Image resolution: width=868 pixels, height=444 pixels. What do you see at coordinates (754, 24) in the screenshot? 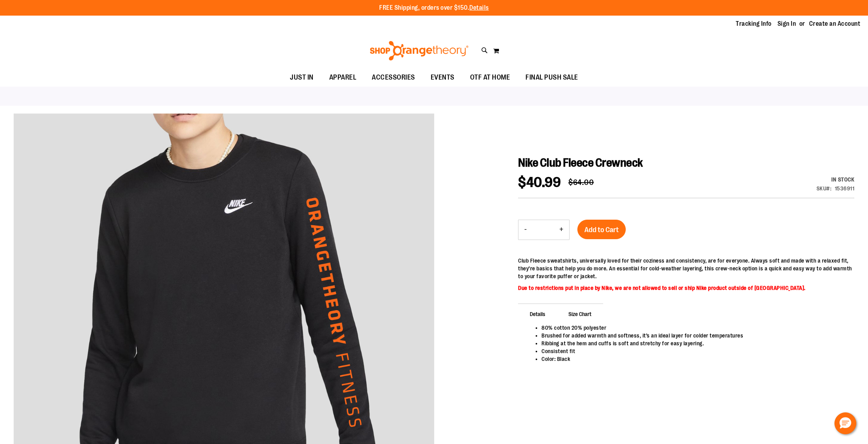
I see `a: Tracking Info` at bounding box center [754, 24].